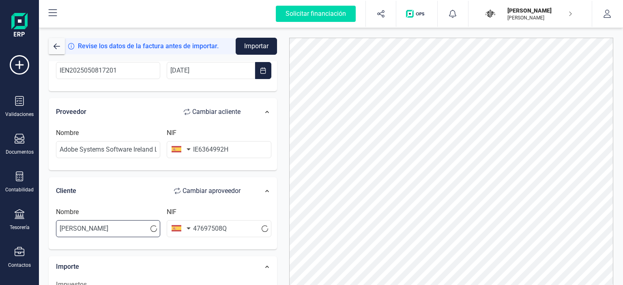 The height and width of the screenshot is (285, 623). I want to click on div: Tesorería, so click(19, 228).